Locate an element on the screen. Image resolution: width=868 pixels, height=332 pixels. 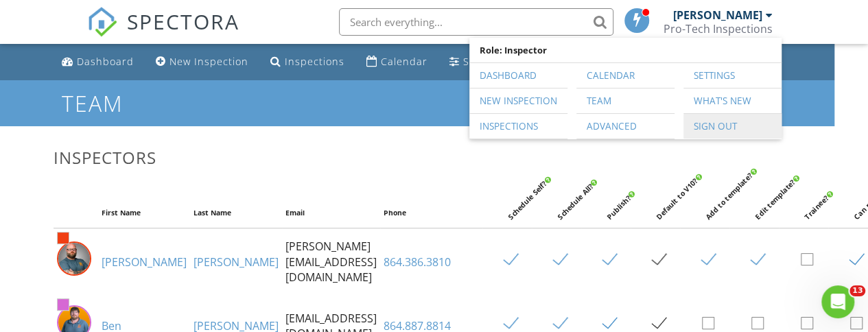
div: Publish? is located at coordinates (646, 178).